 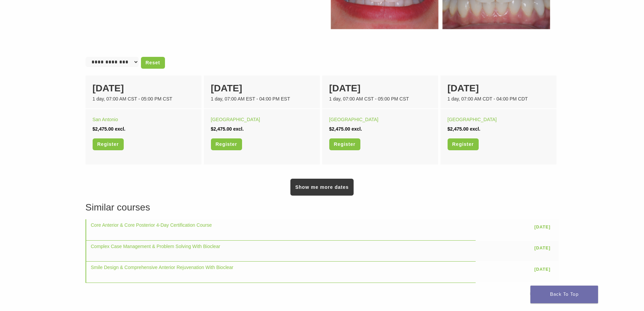 I want to click on a: Powered by, so click(x=544, y=294).